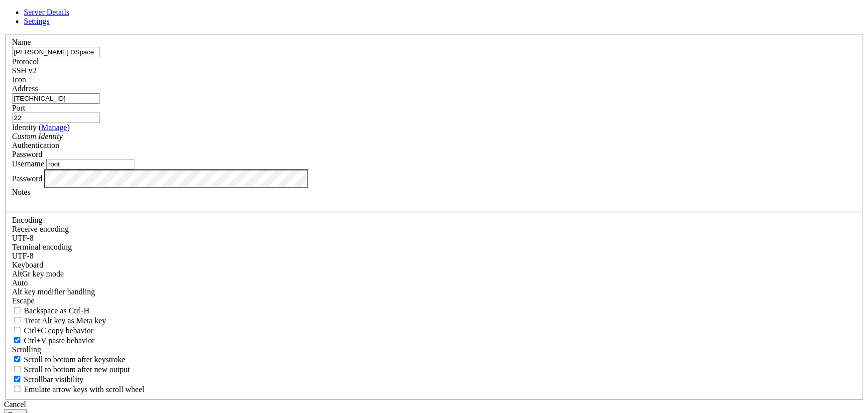  I want to click on x-row: Changing the user information for ubuntu, so click(371, 228).